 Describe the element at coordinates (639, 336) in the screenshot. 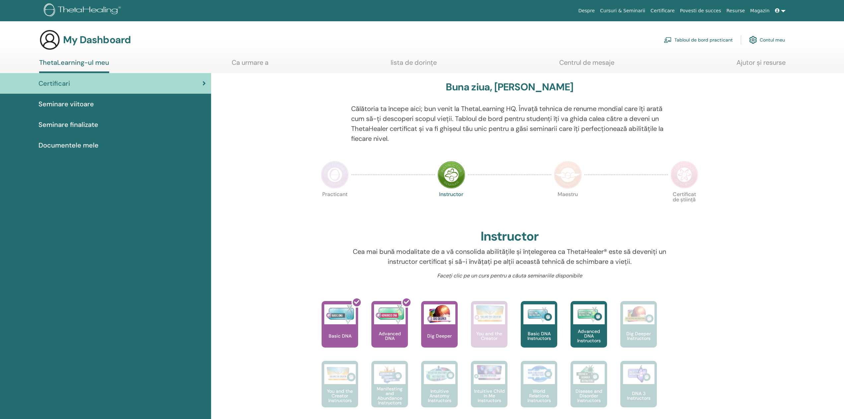

I see `p: Dig Deeper Instructors` at that location.